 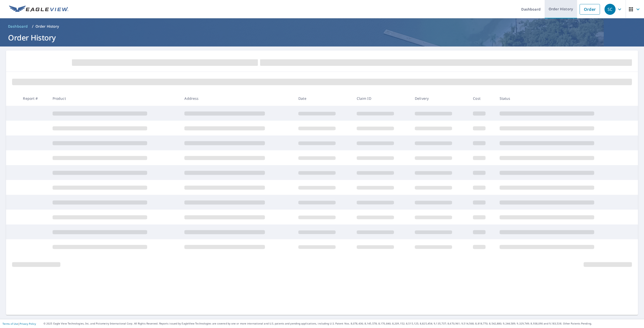 I want to click on h1: Order History, so click(x=322, y=37).